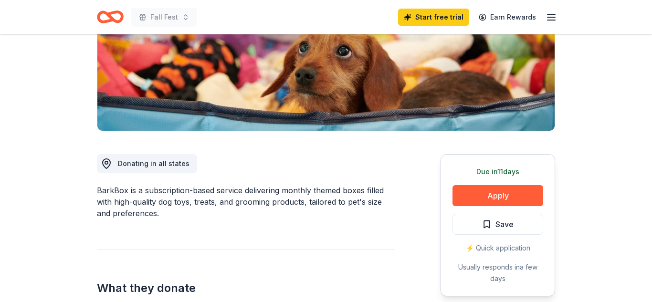 This screenshot has height=302, width=652. Describe the element at coordinates (154, 163) in the screenshot. I see `span: Donating in all states` at that location.